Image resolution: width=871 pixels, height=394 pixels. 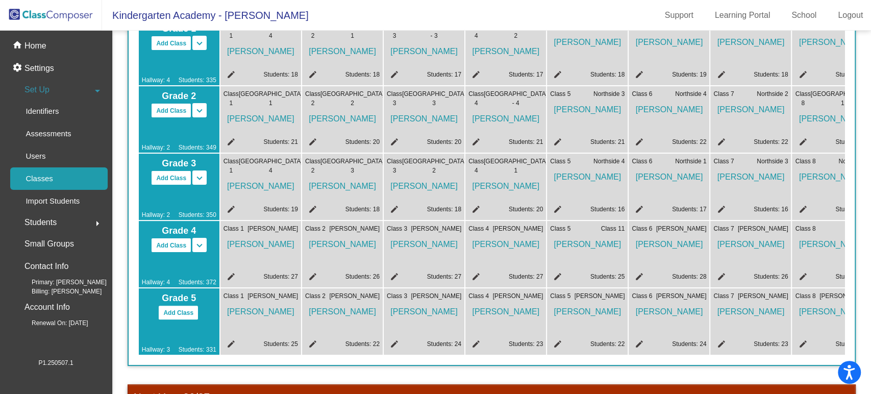 What do you see at coordinates (723, 94) in the screenshot?
I see `span: Class 7` at bounding box center [723, 94].